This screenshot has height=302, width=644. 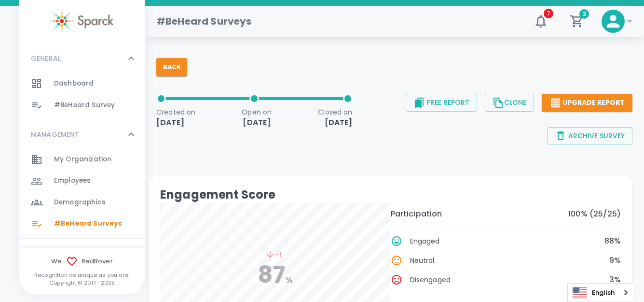 What do you see at coordinates (390, 195) in the screenshot?
I see `h5: Engagement Score` at bounding box center [390, 195].